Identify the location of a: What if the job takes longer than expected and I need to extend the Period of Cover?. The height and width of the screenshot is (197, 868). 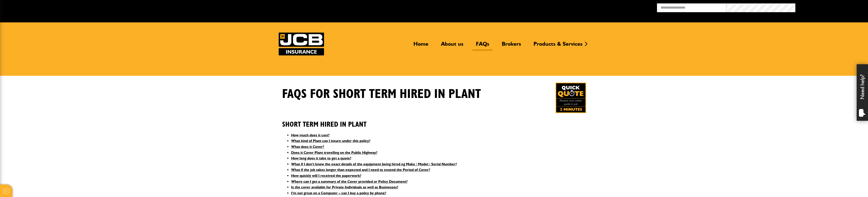
(361, 170).